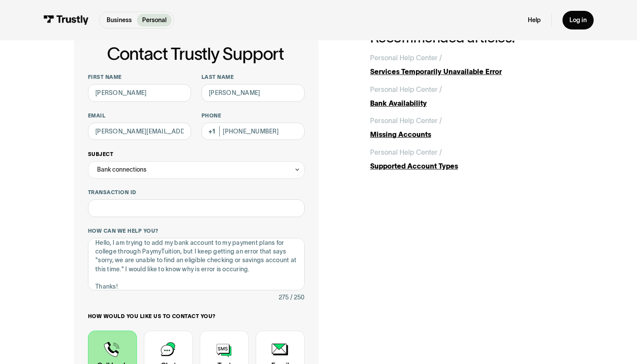 The width and height of the screenshot is (637, 364). What do you see at coordinates (253, 131) in the screenshot?
I see `input: (555) 555-5555` at bounding box center [253, 131].